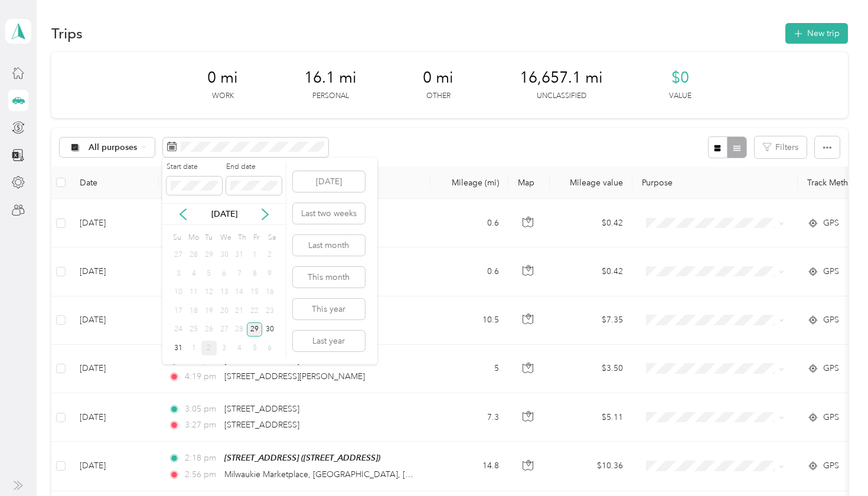 The height and width of the screenshot is (496, 868). Describe the element at coordinates (201, 409) in the screenshot. I see `span: 3:05 pm` at that location.